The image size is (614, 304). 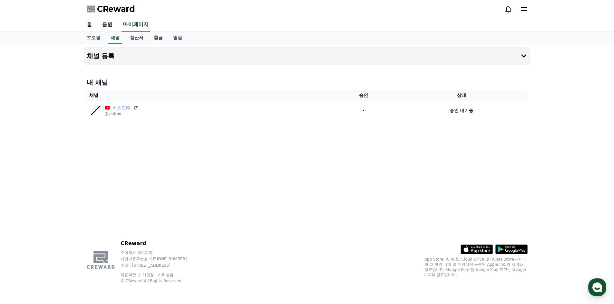 I want to click on h4: 내 채널, so click(x=307, y=82).